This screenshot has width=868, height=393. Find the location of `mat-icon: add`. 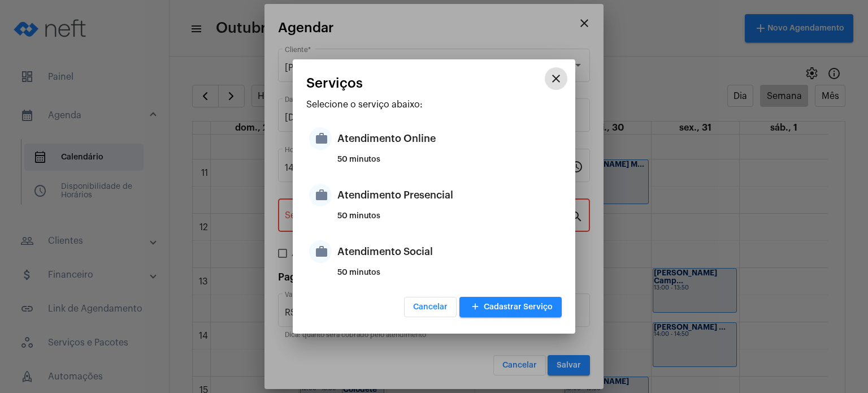

mat-icon: add is located at coordinates (475, 307).